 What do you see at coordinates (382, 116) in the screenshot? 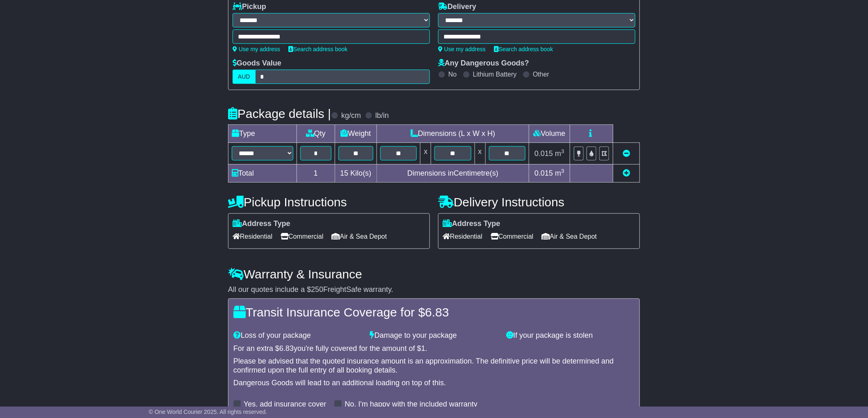
I see `label: lb/in` at bounding box center [382, 116].